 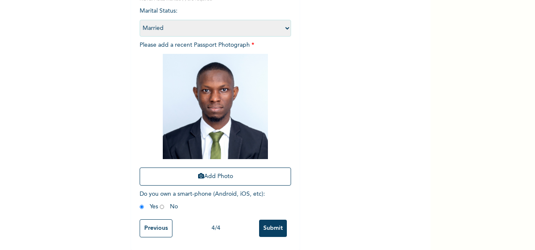 What do you see at coordinates (215, 116) in the screenshot?
I see `span: Please add a recent Passport Photograph` at bounding box center [215, 116].